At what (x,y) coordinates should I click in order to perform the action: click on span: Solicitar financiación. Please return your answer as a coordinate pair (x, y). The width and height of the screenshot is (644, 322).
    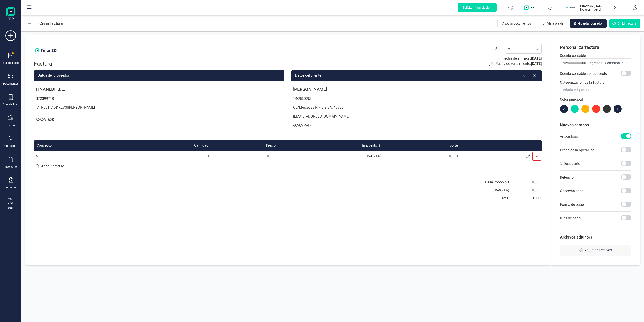
    Looking at the image, I should click on (477, 8).